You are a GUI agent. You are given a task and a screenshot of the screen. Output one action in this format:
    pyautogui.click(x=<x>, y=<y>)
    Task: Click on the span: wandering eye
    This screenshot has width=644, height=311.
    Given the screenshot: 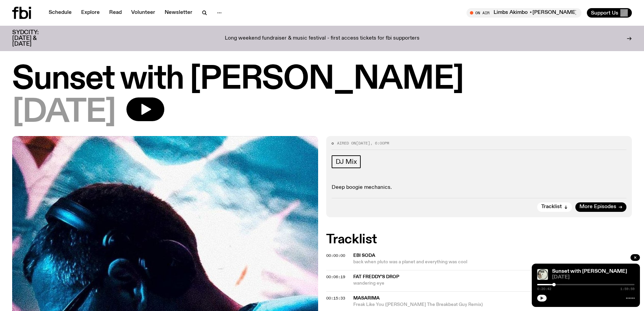 What is the action you would take?
    pyautogui.click(x=493, y=284)
    